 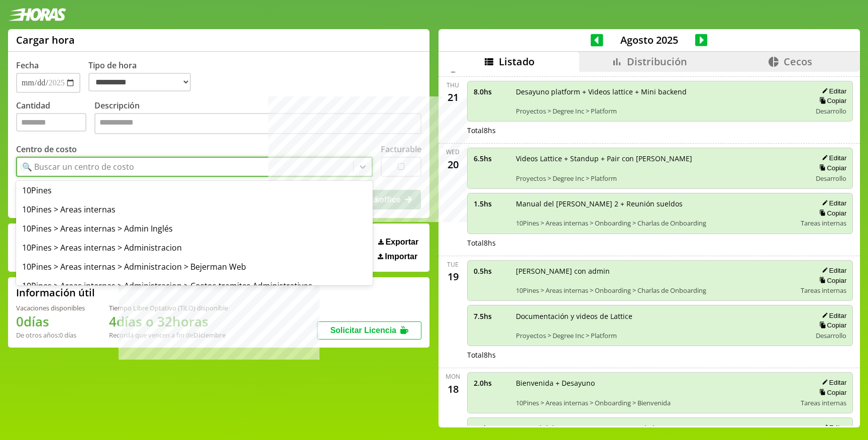 I want to click on div: 10Pines > Areas internas > Administracion, so click(x=194, y=248).